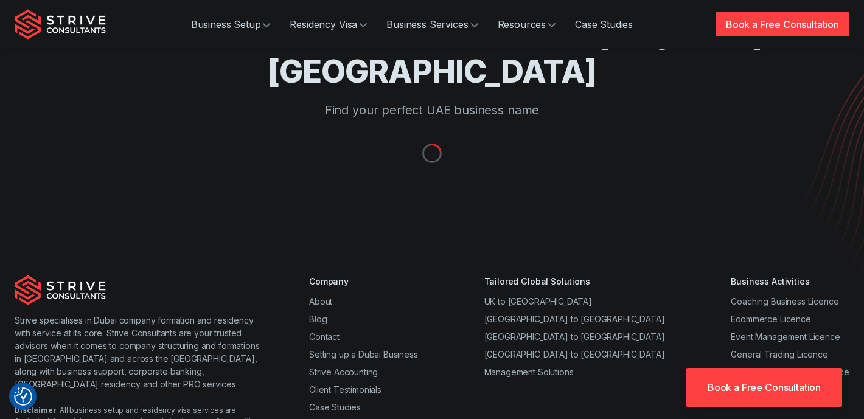 The height and width of the screenshot is (419, 864). What do you see at coordinates (23, 397) in the screenshot?
I see `img: Revisit consent button` at bounding box center [23, 397].